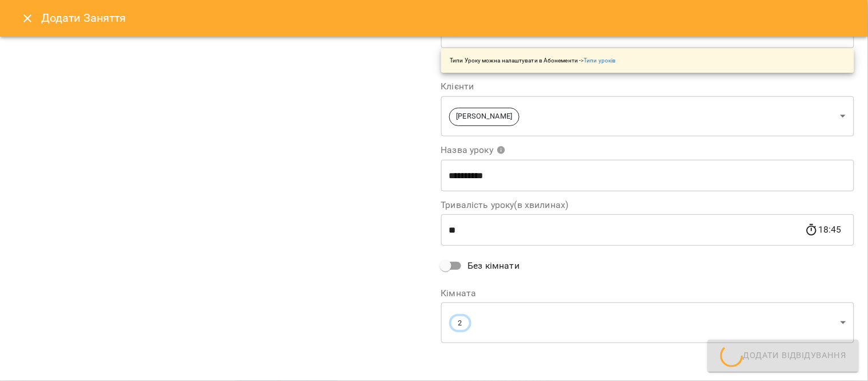 The width and height of the screenshot is (868, 381). Describe the element at coordinates (648, 293) in the screenshot. I see `label: Кімната` at that location.